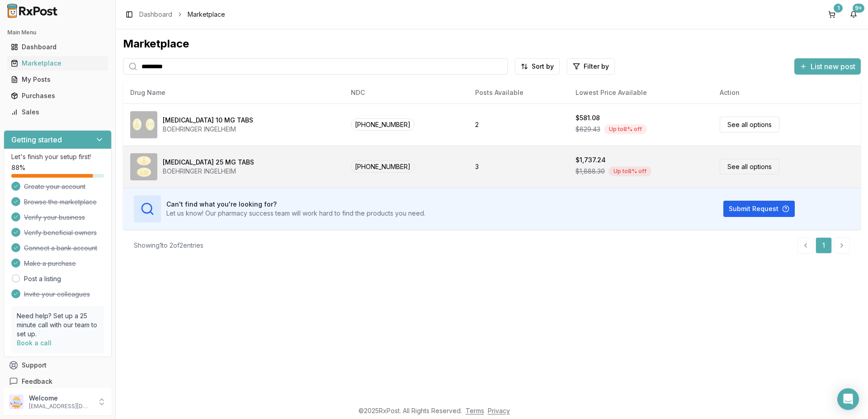 The image size is (868, 419). I want to click on span: List new post, so click(833, 66).